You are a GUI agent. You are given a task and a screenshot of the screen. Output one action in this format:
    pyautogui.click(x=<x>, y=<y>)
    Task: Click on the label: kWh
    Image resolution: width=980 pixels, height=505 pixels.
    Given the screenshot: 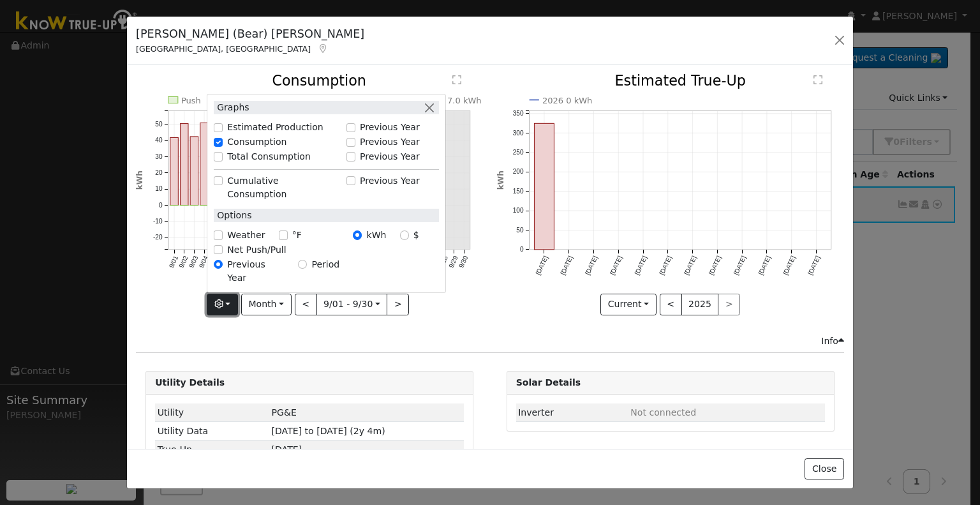 What is the action you would take?
    pyautogui.click(x=376, y=235)
    